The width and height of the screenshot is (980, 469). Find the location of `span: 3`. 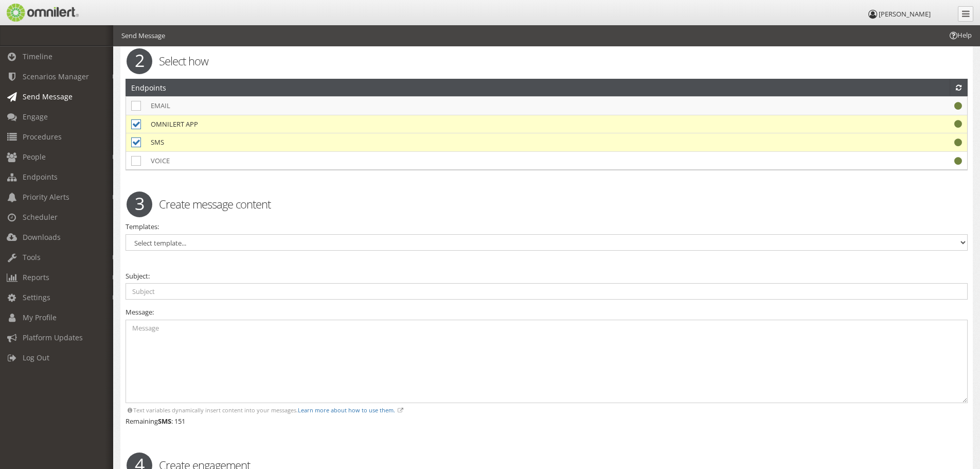

span: 3 is located at coordinates (139, 205).